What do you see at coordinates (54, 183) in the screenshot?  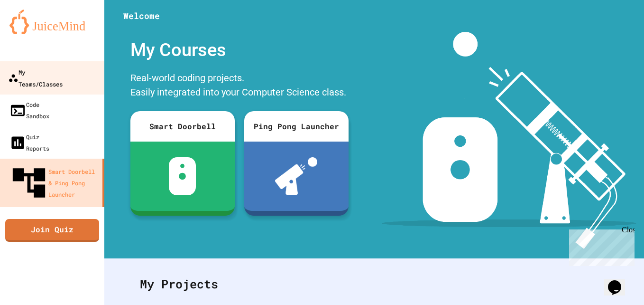 I see `div: Smart Doorbell & Ping Pong Launcher` at bounding box center [54, 183].